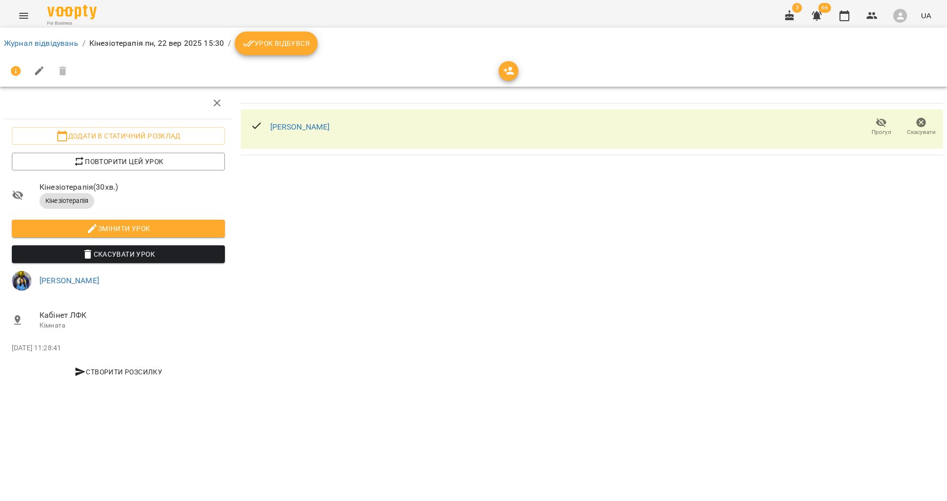  I want to click on button: Повторити цей урок, so click(118, 162).